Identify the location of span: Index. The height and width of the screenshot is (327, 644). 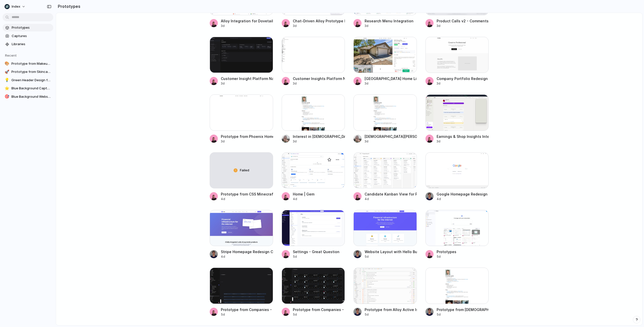
(16, 6).